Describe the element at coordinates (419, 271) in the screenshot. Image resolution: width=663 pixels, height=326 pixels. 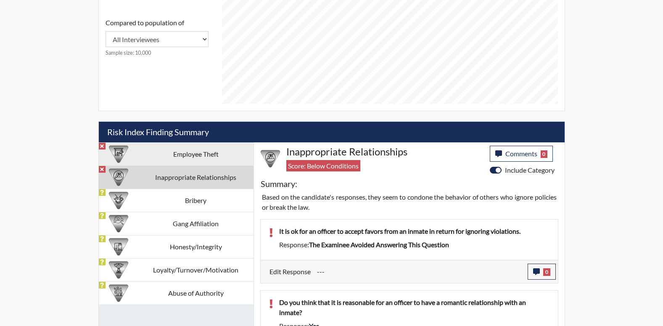
I see `div: Update the test taker's response, the change might impact the score` at that location.